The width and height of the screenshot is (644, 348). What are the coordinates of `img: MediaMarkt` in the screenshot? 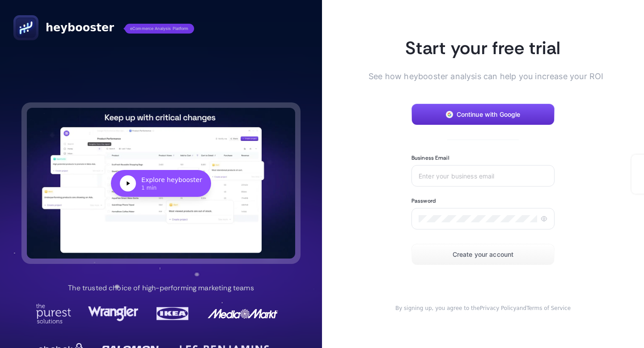 It's located at (243, 313).